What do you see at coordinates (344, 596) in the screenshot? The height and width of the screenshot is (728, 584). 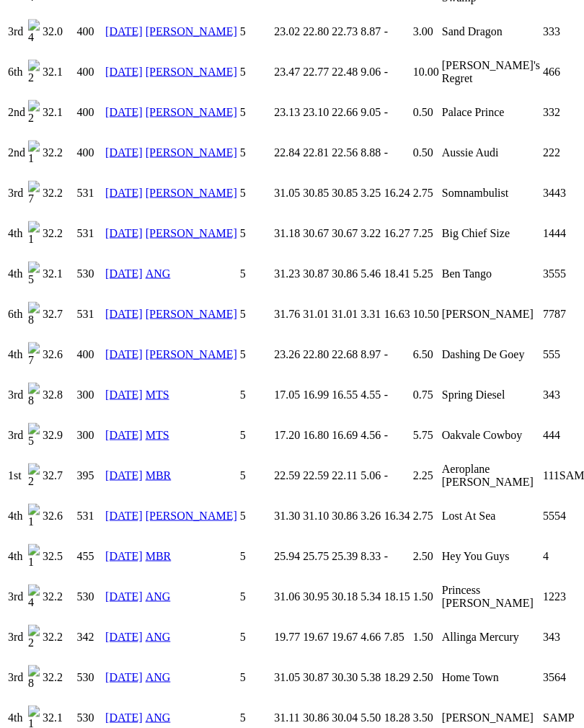 I see `td: 30.18` at bounding box center [344, 596].